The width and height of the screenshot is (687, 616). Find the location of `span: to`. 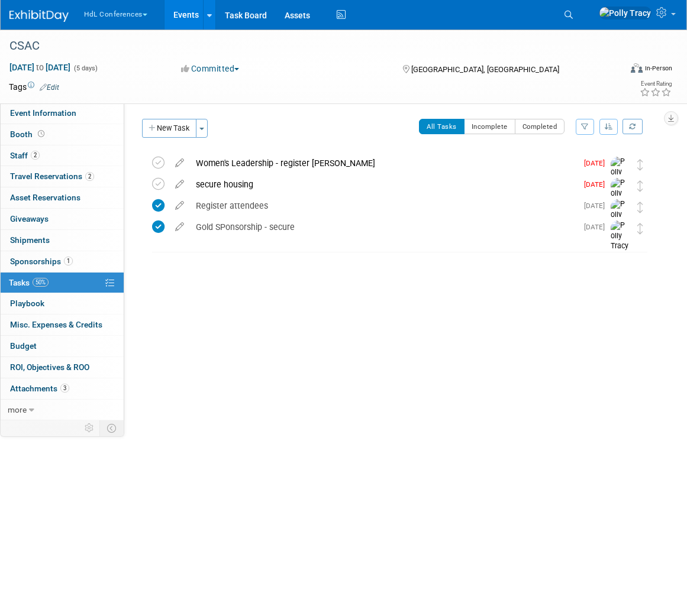

span: to is located at coordinates (40, 67).